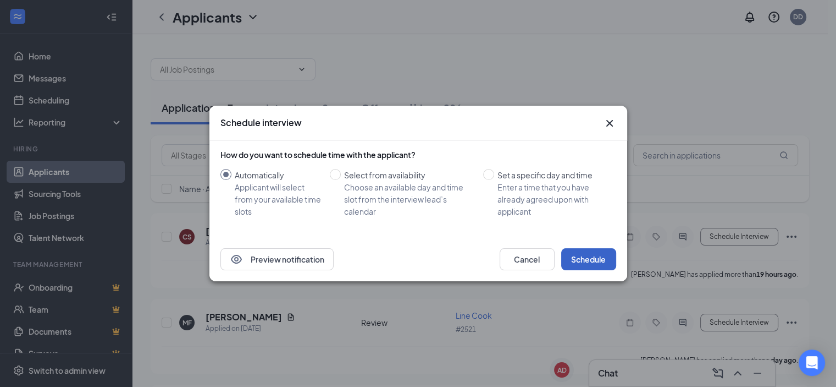  What do you see at coordinates (812, 362) in the screenshot?
I see `div: Open Intercom Messenger` at bounding box center [812, 362].